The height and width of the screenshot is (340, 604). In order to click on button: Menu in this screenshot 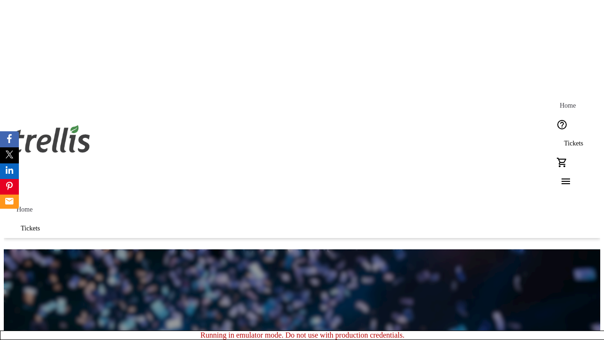, I will do `click(562, 181)`.